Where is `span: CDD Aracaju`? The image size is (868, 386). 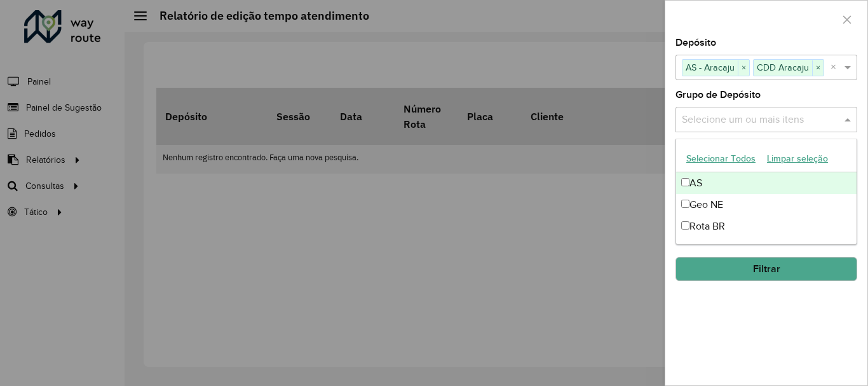
span: CDD Aracaju is located at coordinates (782, 68).